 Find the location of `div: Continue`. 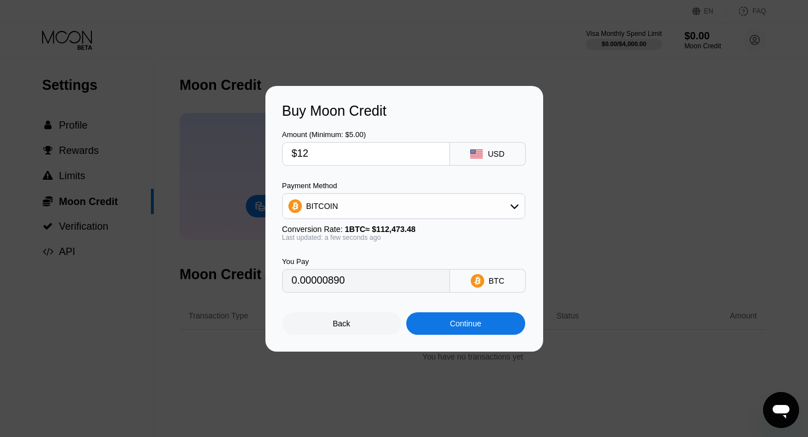

div: Continue is located at coordinates (466, 323).